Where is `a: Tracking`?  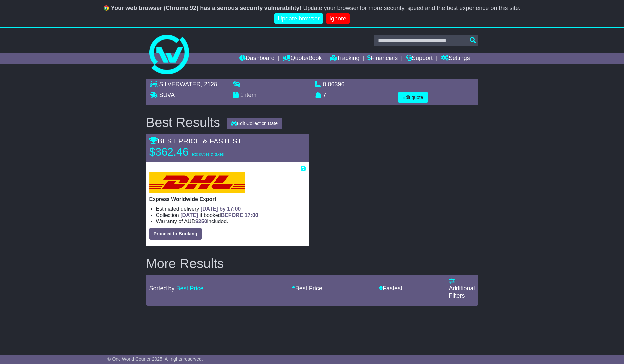 a: Tracking is located at coordinates (345, 59).